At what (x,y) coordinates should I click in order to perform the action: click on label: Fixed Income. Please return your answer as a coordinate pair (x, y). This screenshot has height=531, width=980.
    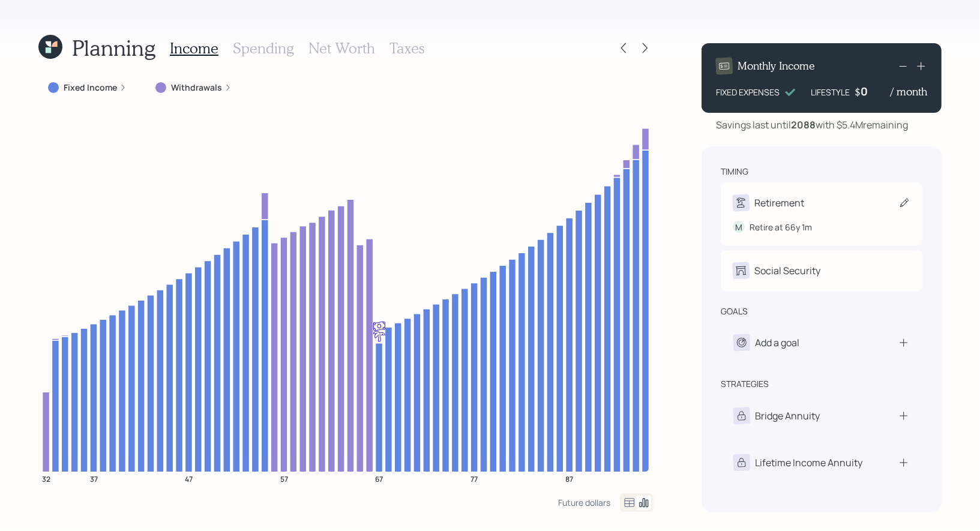
    Looking at the image, I should click on (90, 87).